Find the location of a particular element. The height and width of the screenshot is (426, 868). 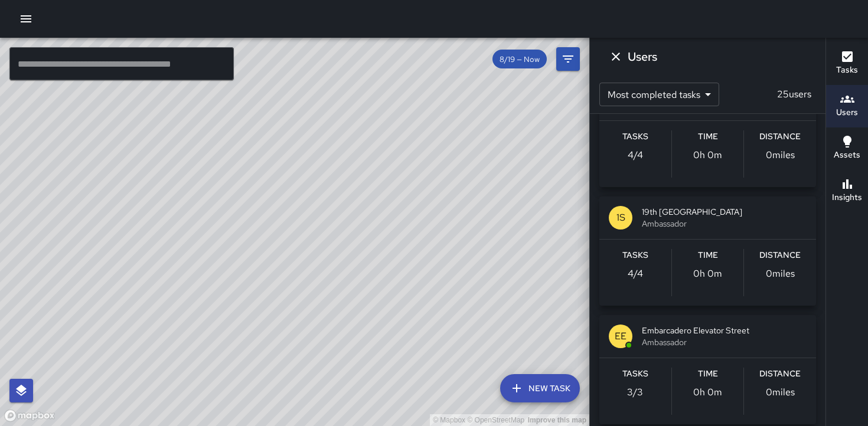

h6: Assets is located at coordinates (846, 155).